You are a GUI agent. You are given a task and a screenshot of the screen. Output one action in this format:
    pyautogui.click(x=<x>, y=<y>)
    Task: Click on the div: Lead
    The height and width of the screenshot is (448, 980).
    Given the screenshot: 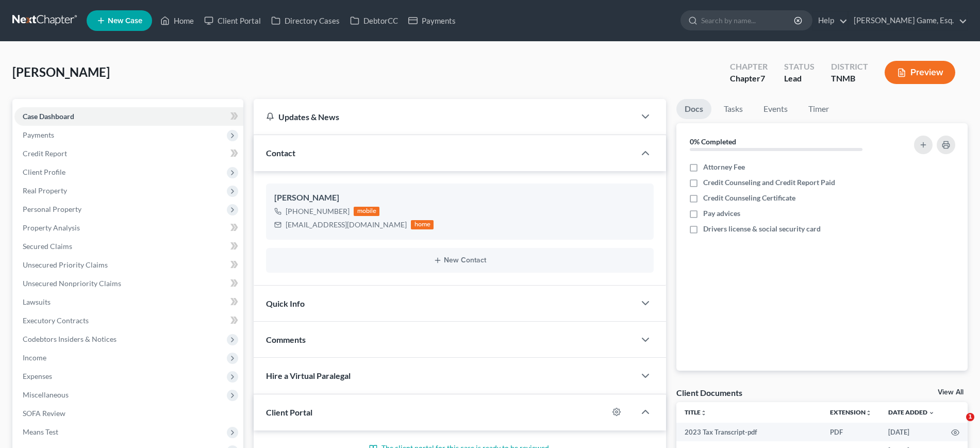 What is the action you would take?
    pyautogui.click(x=799, y=78)
    